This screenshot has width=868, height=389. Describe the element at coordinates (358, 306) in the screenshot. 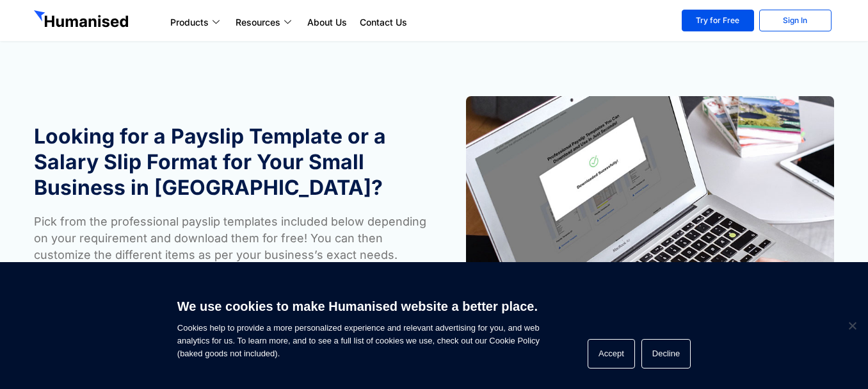

I see `h6: We use cookies to make Humanised website a better place.` at that location.